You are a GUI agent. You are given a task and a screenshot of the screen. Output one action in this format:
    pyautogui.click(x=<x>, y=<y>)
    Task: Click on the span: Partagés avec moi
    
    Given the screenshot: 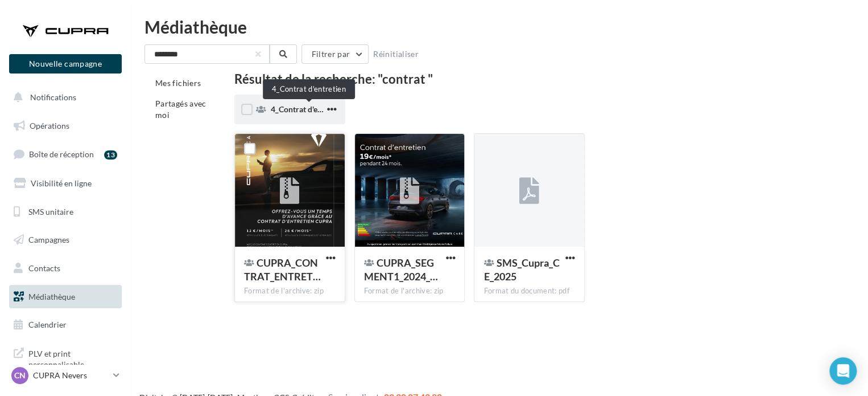 What is the action you would take?
    pyautogui.click(x=181, y=109)
    